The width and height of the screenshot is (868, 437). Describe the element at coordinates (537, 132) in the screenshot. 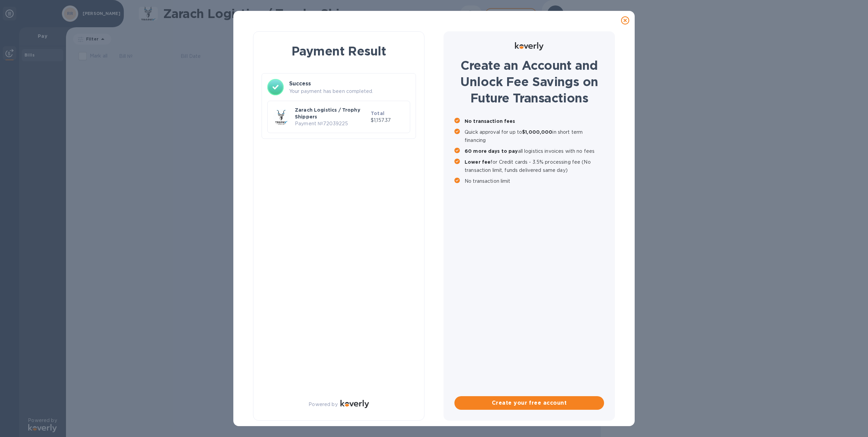

I see `b: $1,000,000` at that location.